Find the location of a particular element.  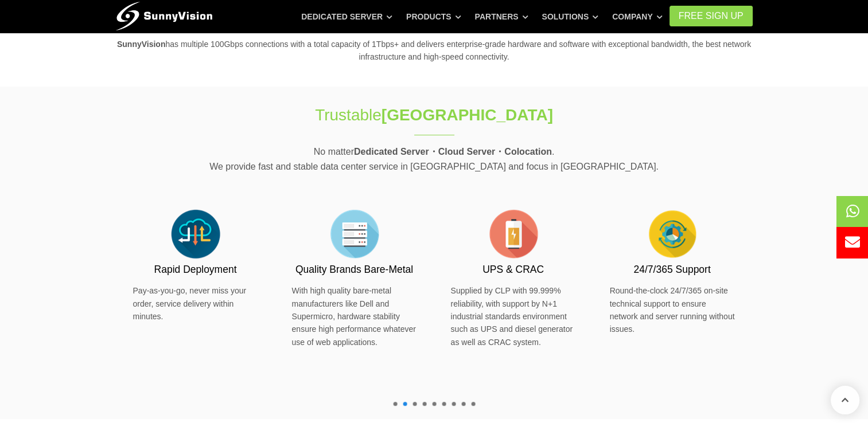

img: flat-cloud-in-out.png is located at coordinates (196, 234).